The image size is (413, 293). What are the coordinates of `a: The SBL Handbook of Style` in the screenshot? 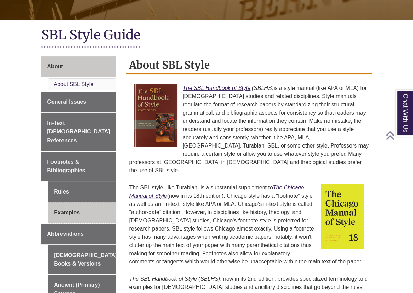 It's located at (216, 88).